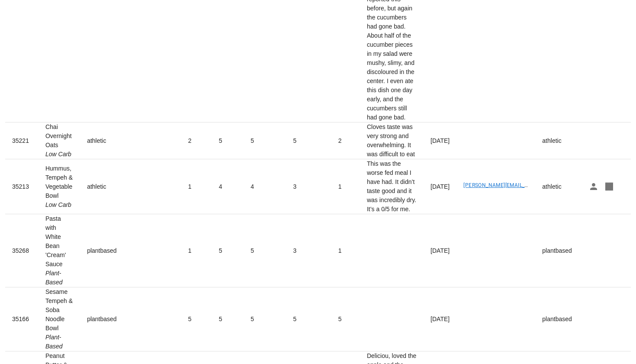 This screenshot has height=364, width=636. What do you see at coordinates (59, 251) in the screenshot?
I see `td: Pasta with White Bean 'Cream' Sauce` at bounding box center [59, 251].